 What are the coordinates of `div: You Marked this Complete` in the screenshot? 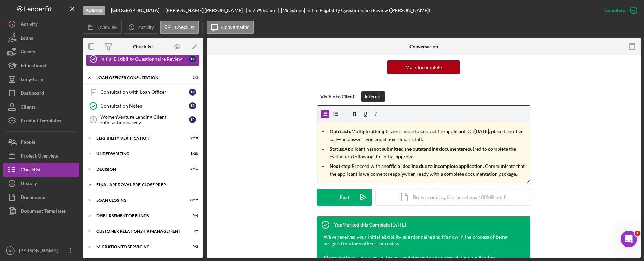 It's located at (362, 225).